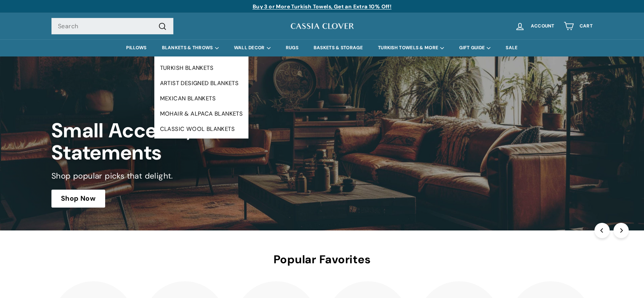  I want to click on a: Cart, so click(578, 26).